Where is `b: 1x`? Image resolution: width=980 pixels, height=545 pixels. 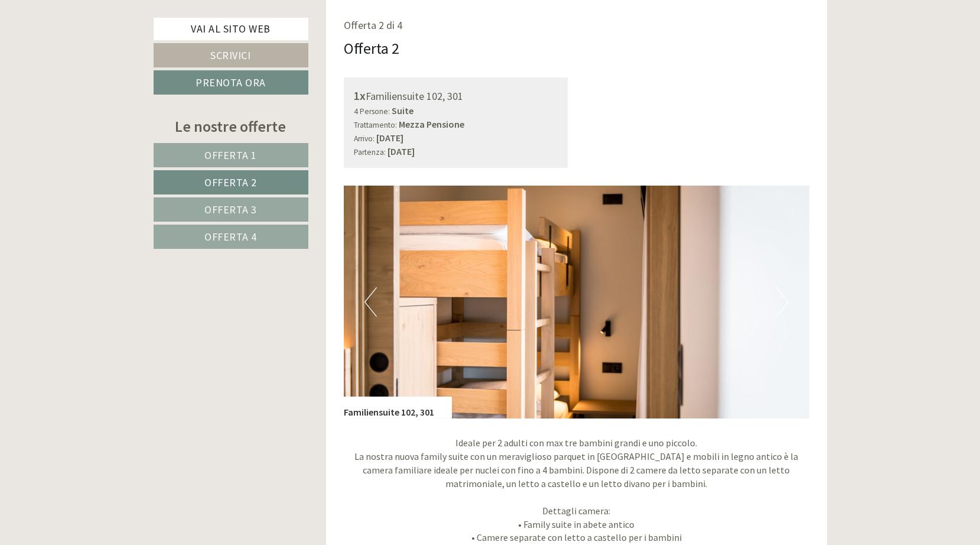 b: 1x is located at coordinates (360, 95).